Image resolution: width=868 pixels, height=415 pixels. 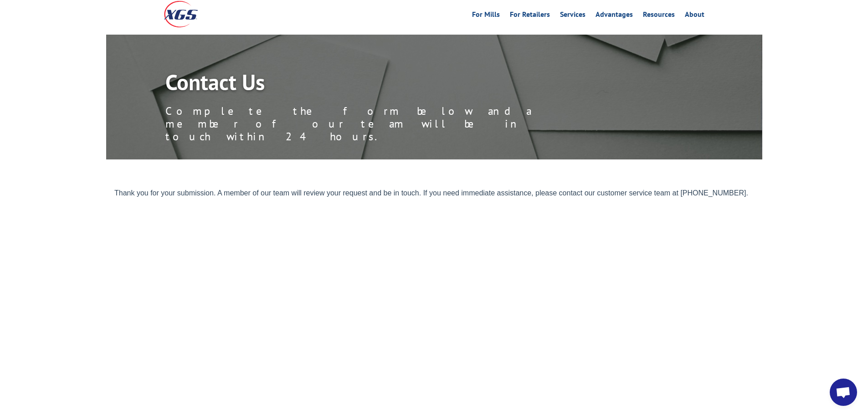 What do you see at coordinates (371, 124) in the screenshot?
I see `p: Complete the form below and a member of our team will be in touch within 24 hours.` at bounding box center [371, 124].